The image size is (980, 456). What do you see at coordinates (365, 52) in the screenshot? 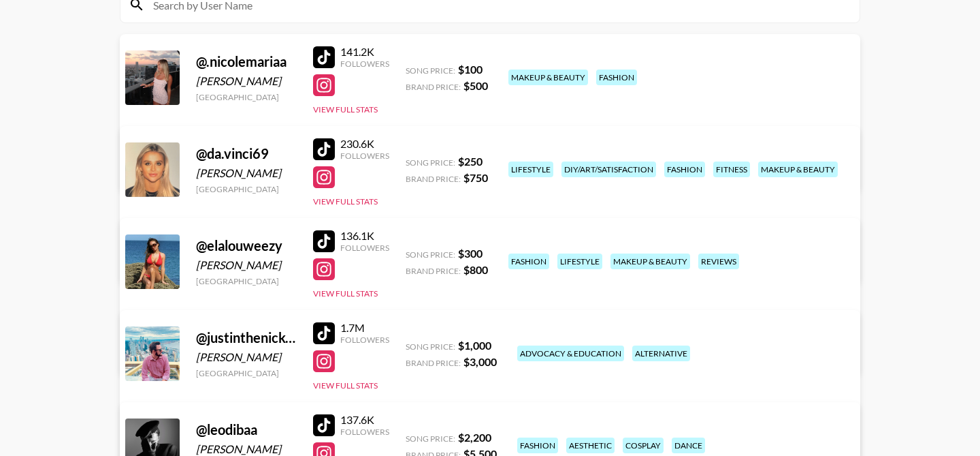
I see `div: 141.2K` at bounding box center [365, 52].